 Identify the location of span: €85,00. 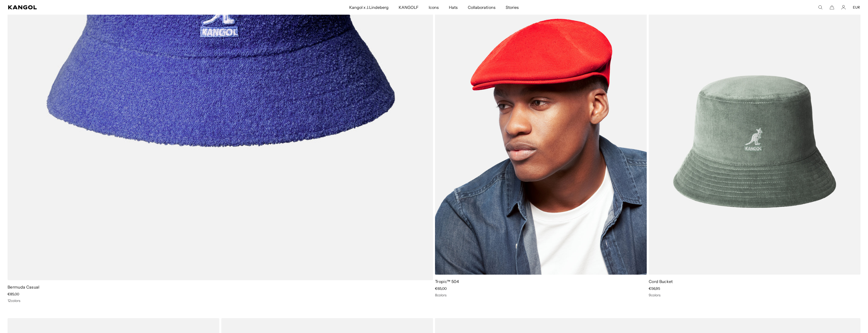
(13, 294).